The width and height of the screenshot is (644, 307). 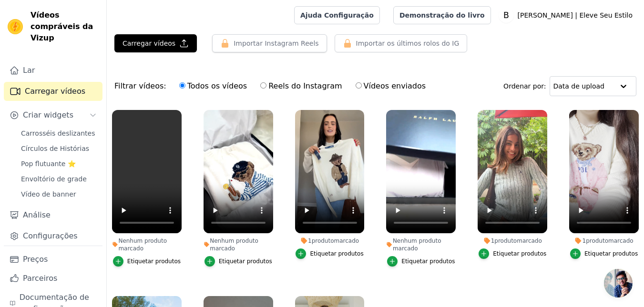 What do you see at coordinates (59, 179) in the screenshot?
I see `a: Envoltório de grade` at bounding box center [59, 179].